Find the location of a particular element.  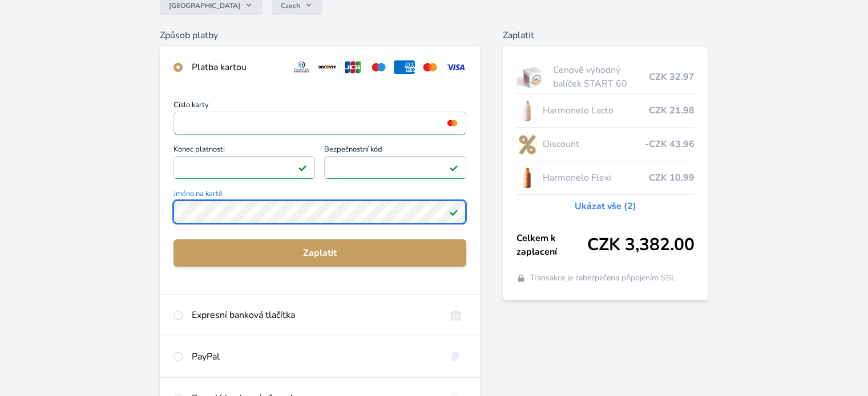

img: paypal.svg is located at coordinates (455, 357).